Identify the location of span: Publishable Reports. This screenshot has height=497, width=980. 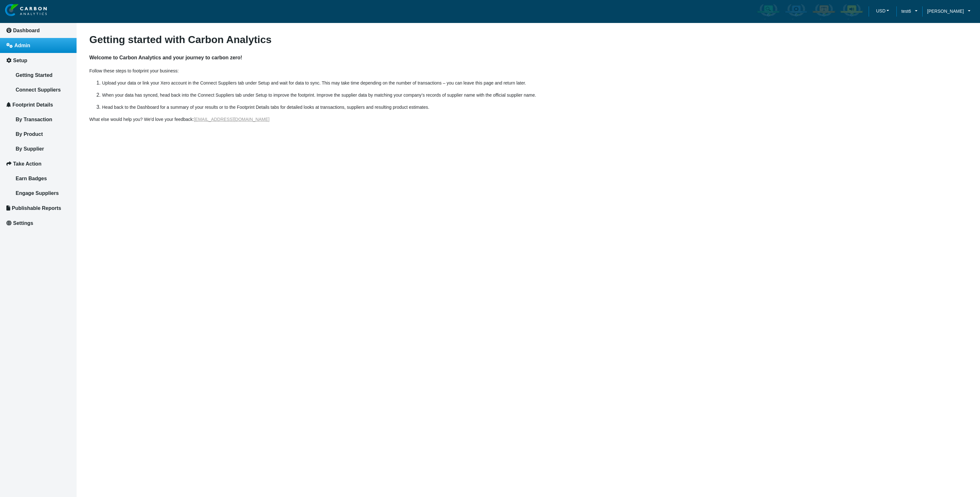
(36, 208).